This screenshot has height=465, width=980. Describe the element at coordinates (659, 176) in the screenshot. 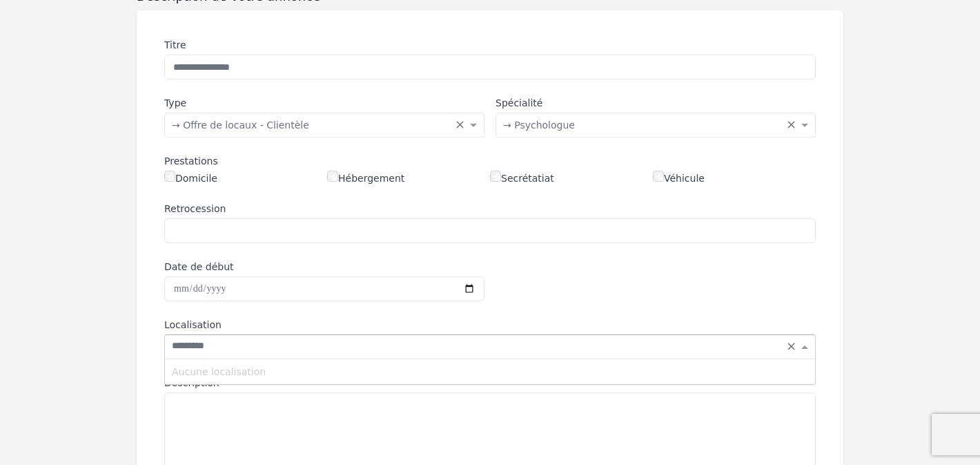

I see `input: Véhicule` at that location.